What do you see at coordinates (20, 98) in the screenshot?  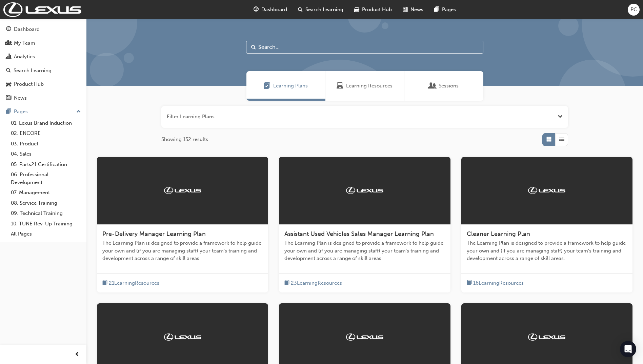 I see `div: News` at bounding box center [20, 98].